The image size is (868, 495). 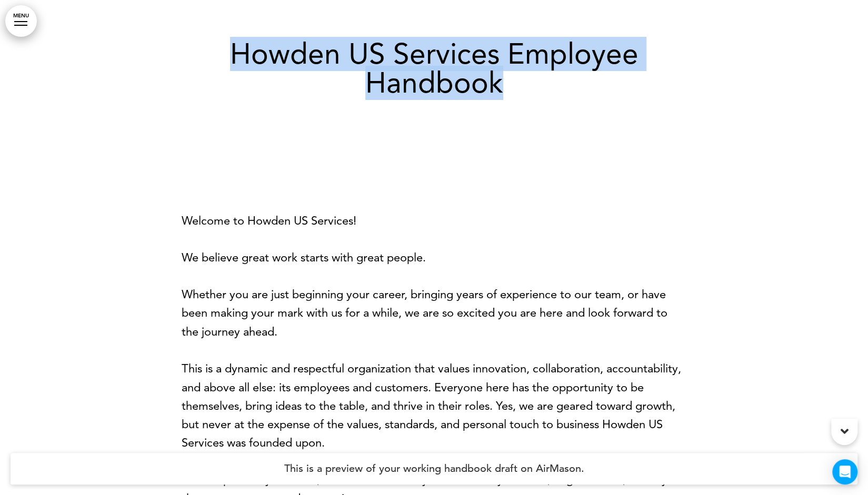 I want to click on p: We believe great work starts with great people., so click(x=435, y=257).